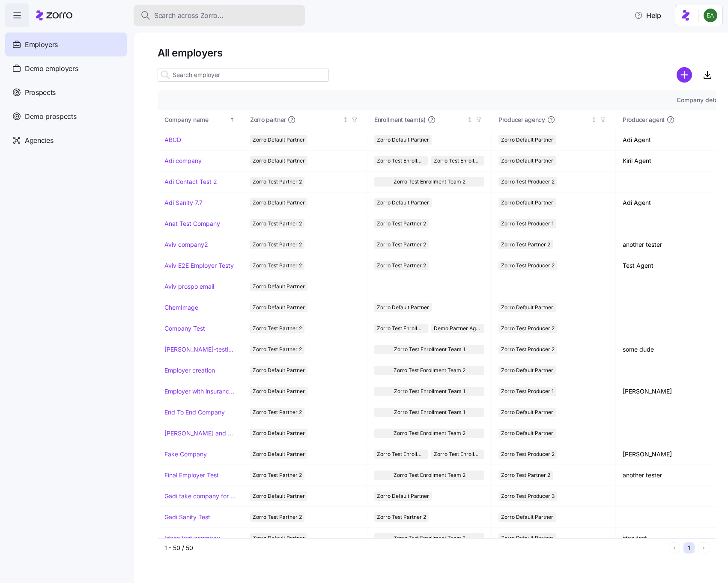 The width and height of the screenshot is (728, 583). Describe the element at coordinates (200, 120) in the screenshot. I see `th: Company nameSorted ascending` at that location.